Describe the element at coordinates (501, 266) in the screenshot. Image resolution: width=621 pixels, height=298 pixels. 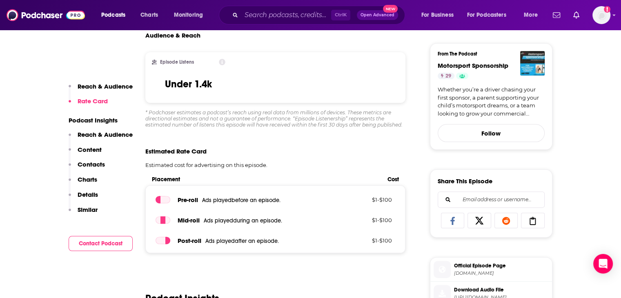
I see `span: Official Episode Page` at that location.